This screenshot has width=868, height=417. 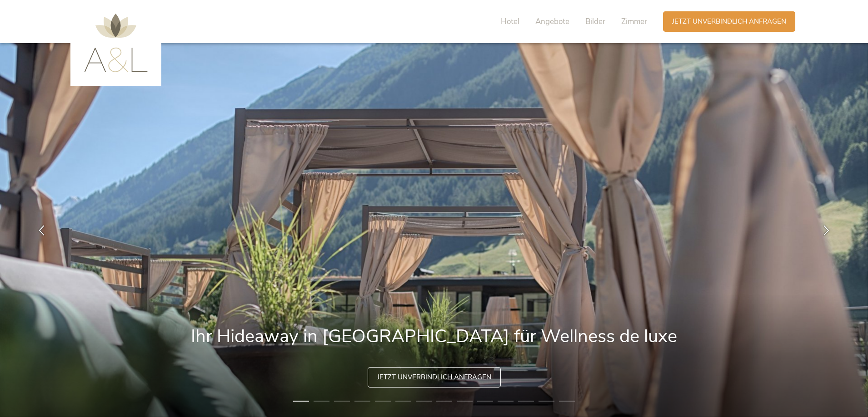 I want to click on span: Bilder, so click(x=595, y=22).